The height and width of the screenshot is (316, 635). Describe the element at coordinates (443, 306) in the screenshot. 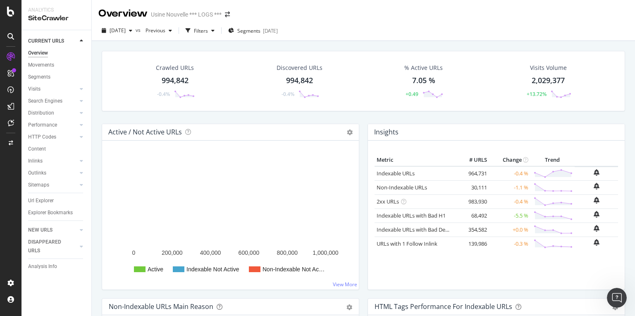

I see `div: HTML Tags Performance for Indexable URLs` at that location.